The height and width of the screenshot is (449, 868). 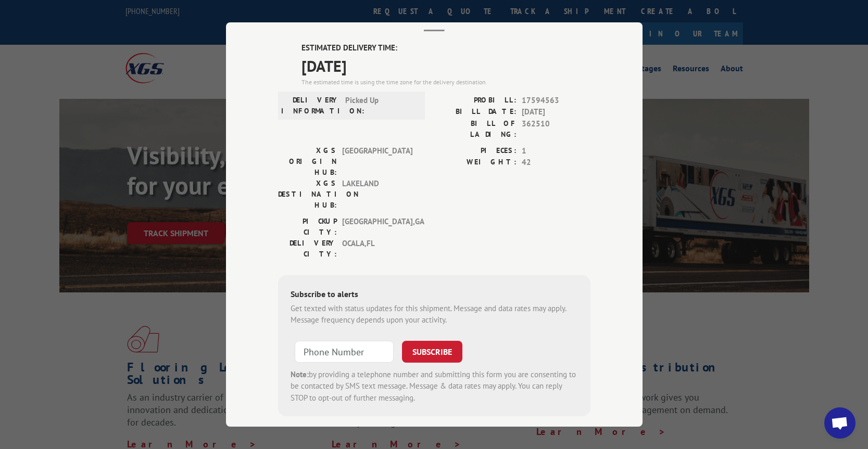 What do you see at coordinates (434, 315) in the screenshot?
I see `div: Get texted with status updates for this shipment. Message and data rates may apply. Message frequ...` at bounding box center [434, 315].